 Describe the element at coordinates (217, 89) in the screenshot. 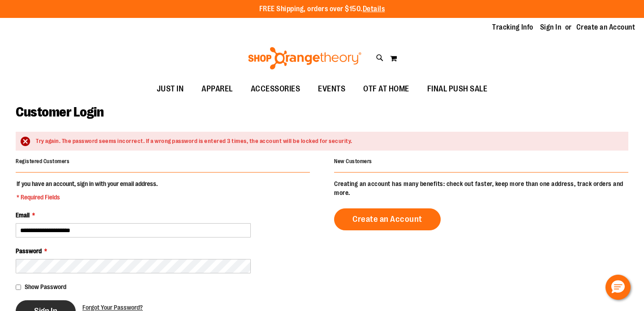

I see `a: APPAREL` at that location.